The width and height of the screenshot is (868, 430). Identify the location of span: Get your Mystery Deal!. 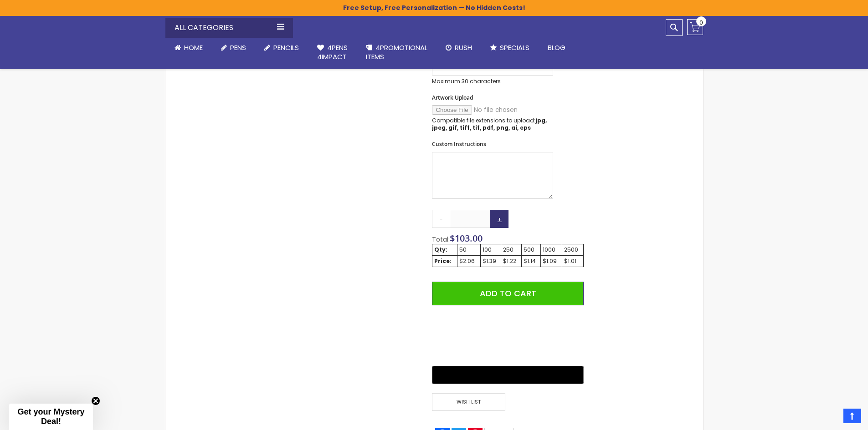
(51, 417).